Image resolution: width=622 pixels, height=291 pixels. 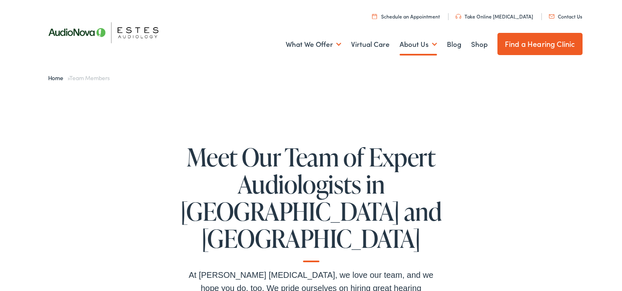 I want to click on a: Contact Us, so click(x=565, y=16).